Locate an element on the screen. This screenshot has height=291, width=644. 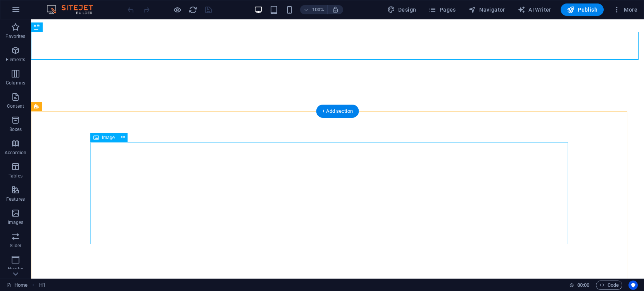
button: Code is located at coordinates (609, 285).